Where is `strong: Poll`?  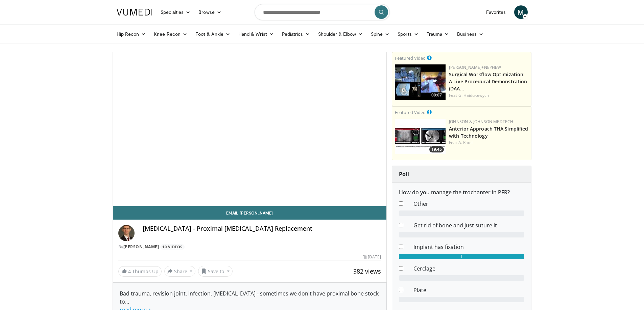
strong: Poll is located at coordinates (404, 174).